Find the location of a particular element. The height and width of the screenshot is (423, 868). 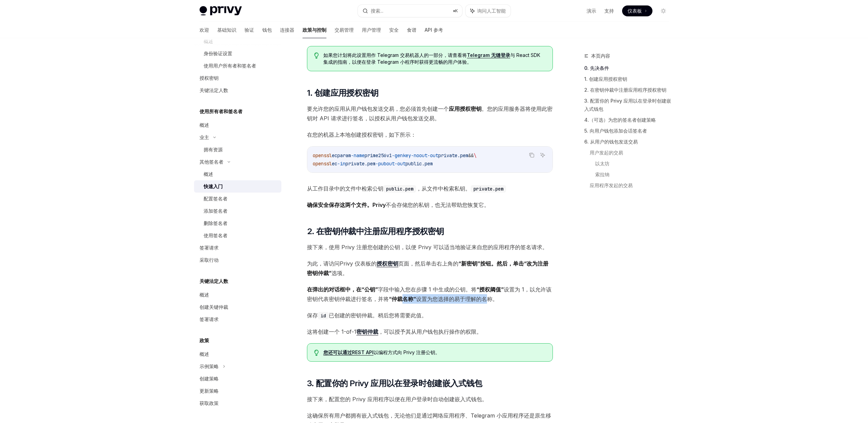

font: 演示 is located at coordinates (592, 11).